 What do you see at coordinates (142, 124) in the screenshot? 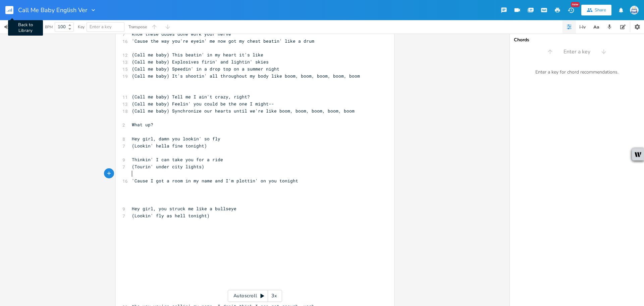
I see `span: What up?` at bounding box center [142, 124].